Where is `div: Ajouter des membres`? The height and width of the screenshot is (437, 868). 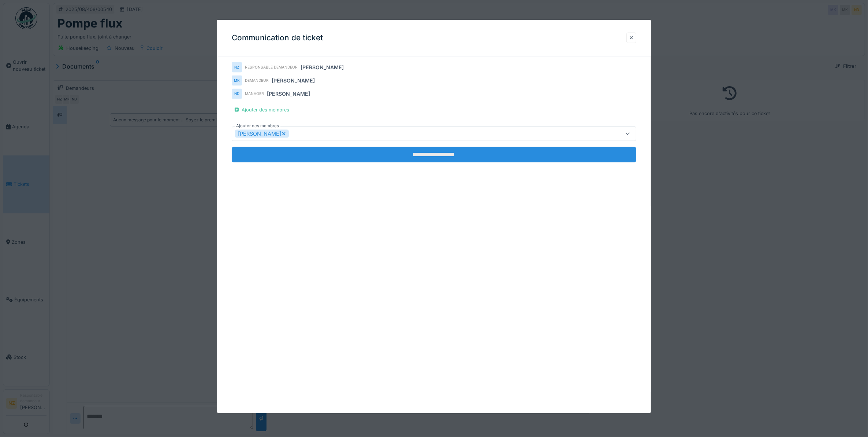
div: Ajouter des membres is located at coordinates (262, 109).